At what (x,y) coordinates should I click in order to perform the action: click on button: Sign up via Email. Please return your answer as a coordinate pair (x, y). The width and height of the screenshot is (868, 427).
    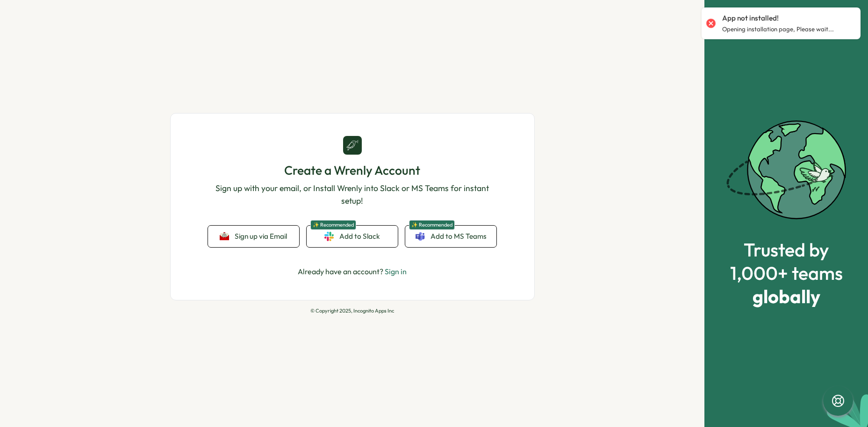
    Looking at the image, I should click on (253, 237).